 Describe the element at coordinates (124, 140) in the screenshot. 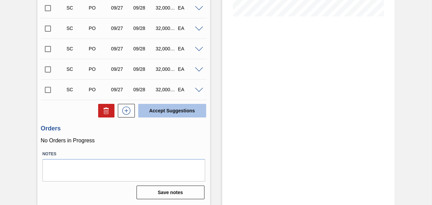

I see `p: No Orders in Progress` at that location.